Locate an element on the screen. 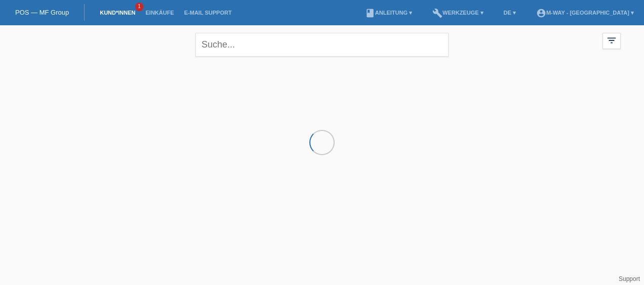 The width and height of the screenshot is (644, 285). a: Support is located at coordinates (629, 279).